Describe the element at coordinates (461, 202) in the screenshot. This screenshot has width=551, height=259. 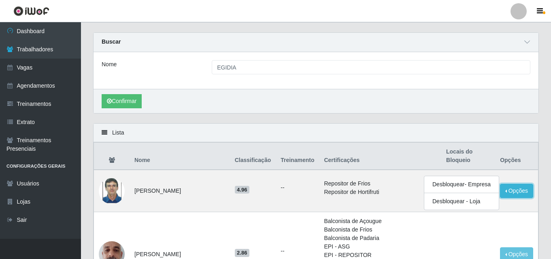
I see `button: Desbloquear - Loja` at that location.